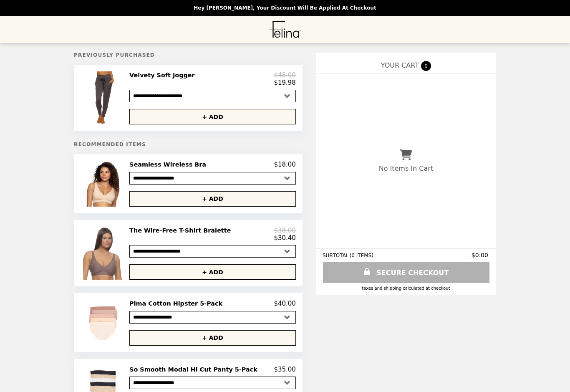 The height and width of the screenshot is (392, 570). What do you see at coordinates (400, 65) in the screenshot?
I see `span: YOUR CART` at bounding box center [400, 65].